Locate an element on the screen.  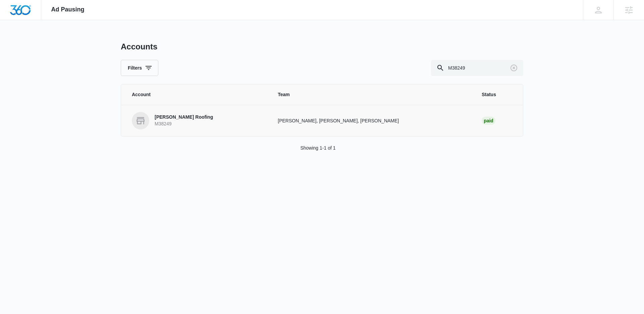
h1: Accounts is located at coordinates (139, 47).